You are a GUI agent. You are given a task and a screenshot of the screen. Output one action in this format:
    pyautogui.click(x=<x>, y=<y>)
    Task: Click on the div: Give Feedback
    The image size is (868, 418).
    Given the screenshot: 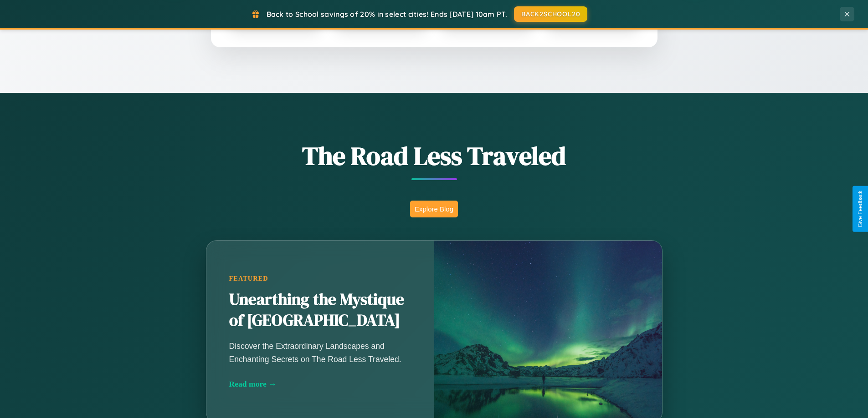 What is the action you would take?
    pyautogui.click(x=860, y=209)
    